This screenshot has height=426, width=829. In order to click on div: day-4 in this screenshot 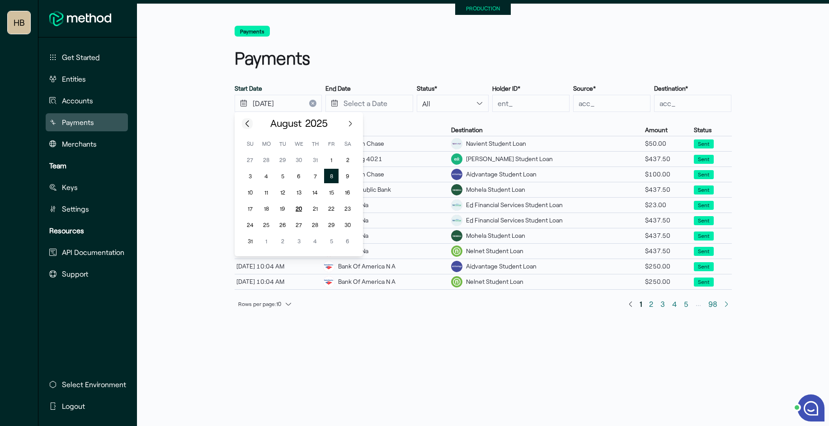, I will do `click(315, 241)`.